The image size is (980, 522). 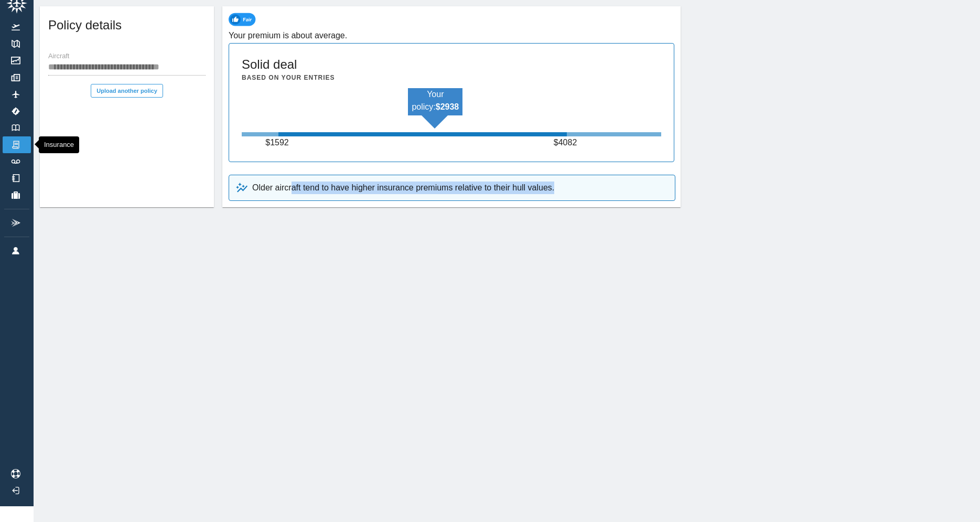 I want to click on b: $ 2938, so click(x=447, y=107).